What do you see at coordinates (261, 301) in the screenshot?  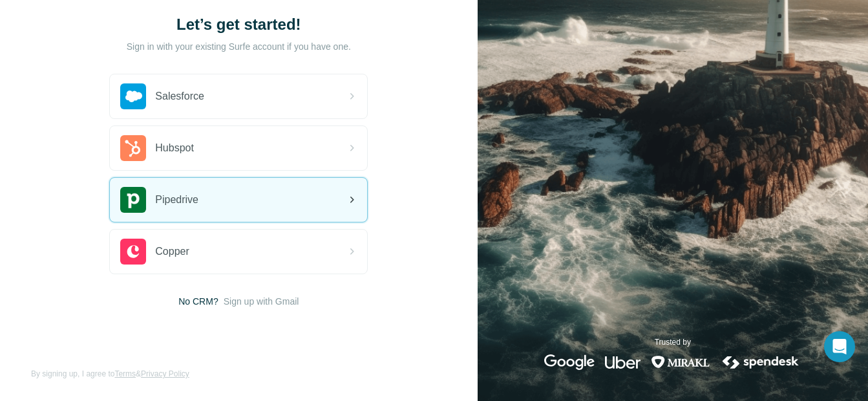 I see `span: Sign up with Gmail` at bounding box center [261, 301].